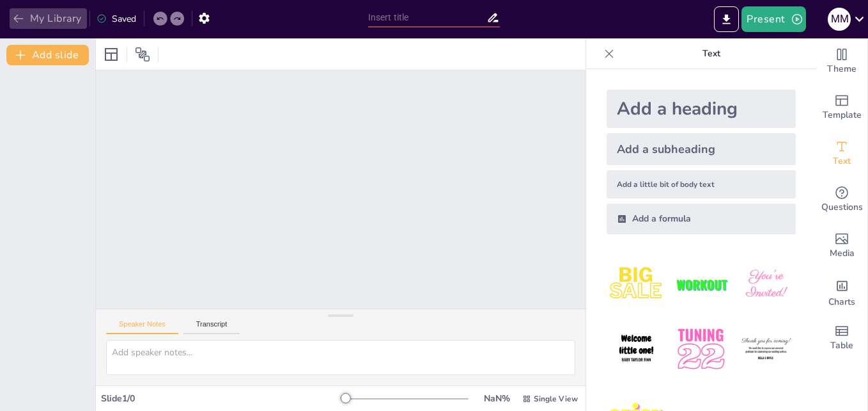 Image resolution: width=868 pixels, height=411 pixels. Describe the element at coordinates (842, 69) in the screenshot. I see `span: Theme` at that location.